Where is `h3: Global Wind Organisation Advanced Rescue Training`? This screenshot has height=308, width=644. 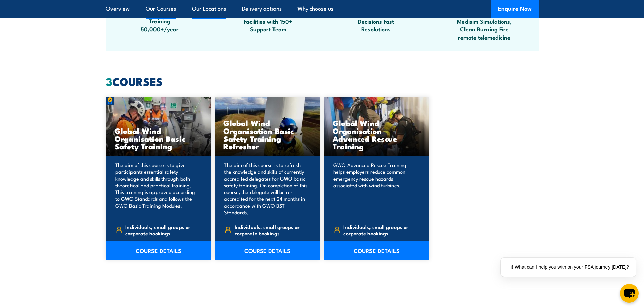 h3: Global Wind Organisation Advanced Rescue Training is located at coordinates (377, 135).